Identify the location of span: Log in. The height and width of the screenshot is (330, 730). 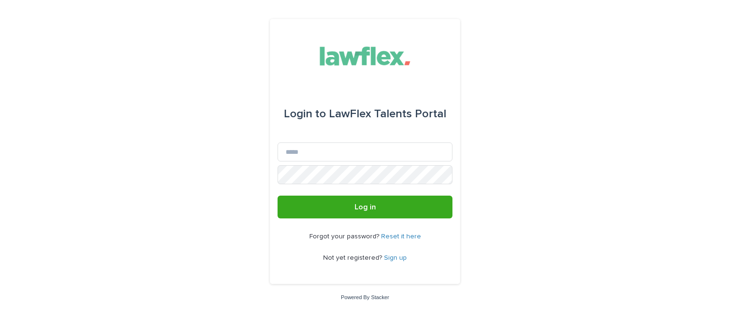
(365, 207).